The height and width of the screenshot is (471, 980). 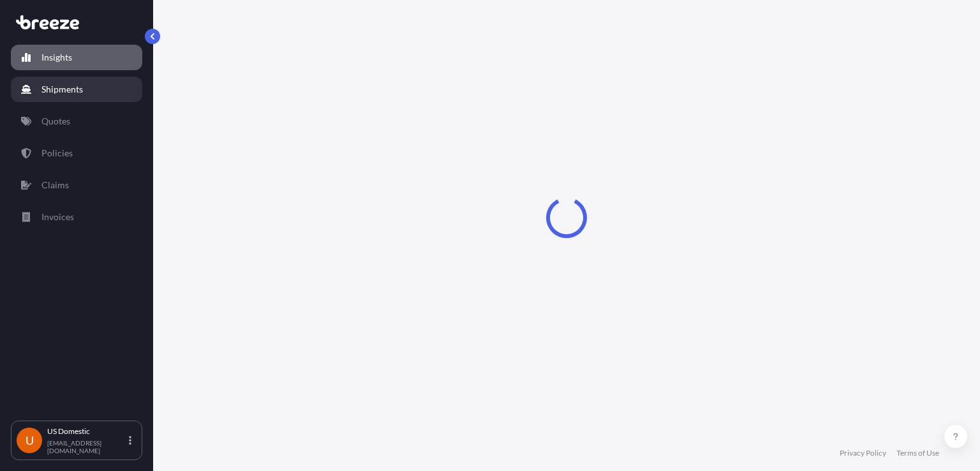 I want to click on a: Shipments, so click(x=77, y=89).